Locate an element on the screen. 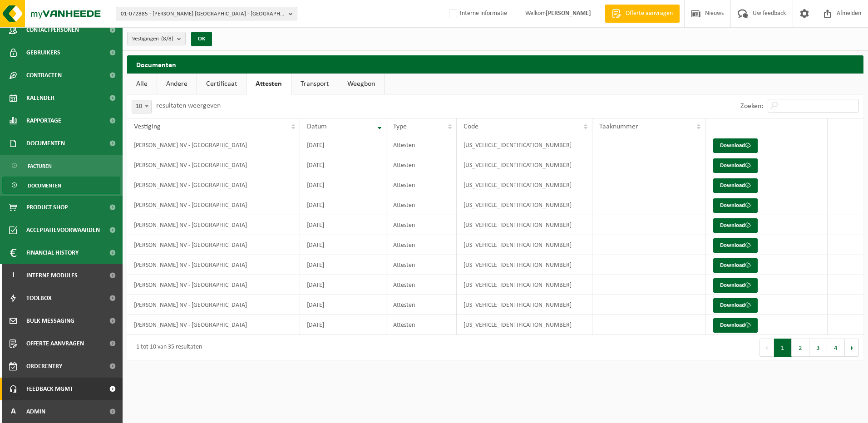 The height and width of the screenshot is (423, 868). span: Type is located at coordinates (400, 127).